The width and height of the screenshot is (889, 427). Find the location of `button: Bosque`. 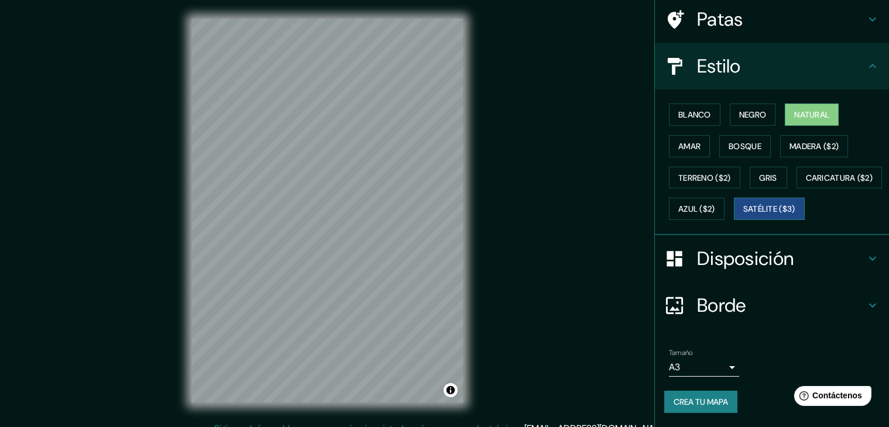

button: Bosque is located at coordinates (745, 146).